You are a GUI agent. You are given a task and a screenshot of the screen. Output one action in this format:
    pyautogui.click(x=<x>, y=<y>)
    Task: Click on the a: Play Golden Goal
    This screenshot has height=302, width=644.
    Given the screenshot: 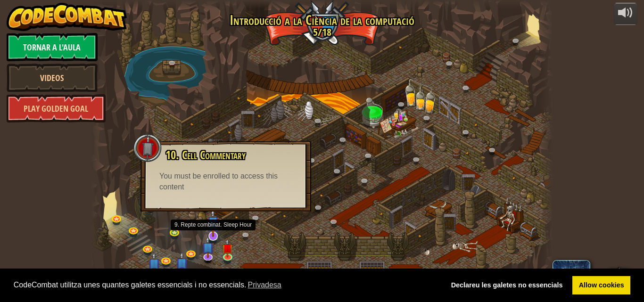 What is the action you would take?
    pyautogui.click(x=56, y=108)
    